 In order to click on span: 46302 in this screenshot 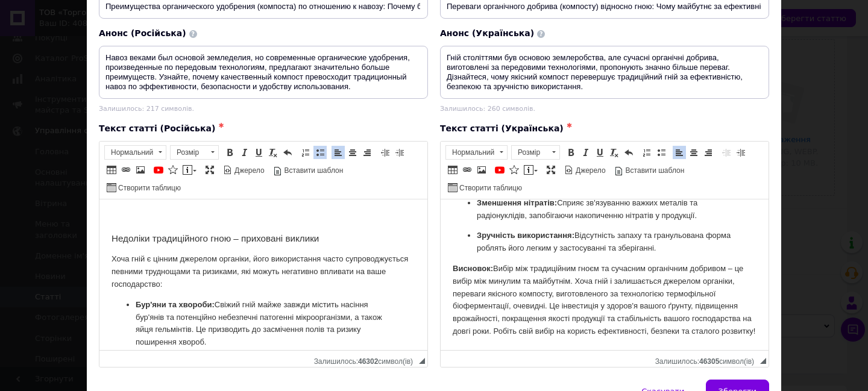, I will do `click(368, 362)`.